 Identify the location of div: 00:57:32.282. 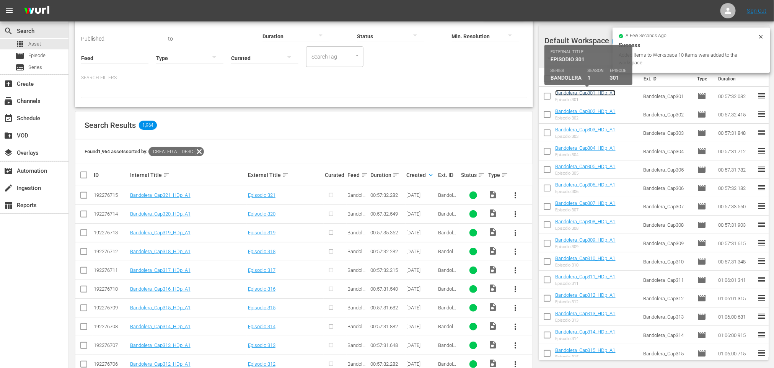
(387, 363).